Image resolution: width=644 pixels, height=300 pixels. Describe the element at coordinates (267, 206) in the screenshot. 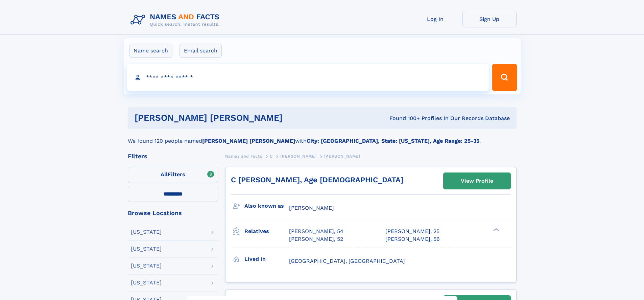

I see `h3: Also known as` at that location.